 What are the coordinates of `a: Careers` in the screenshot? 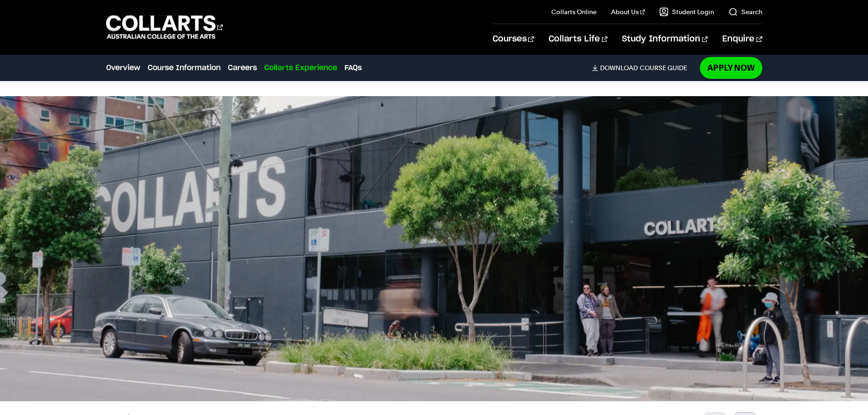 It's located at (243, 68).